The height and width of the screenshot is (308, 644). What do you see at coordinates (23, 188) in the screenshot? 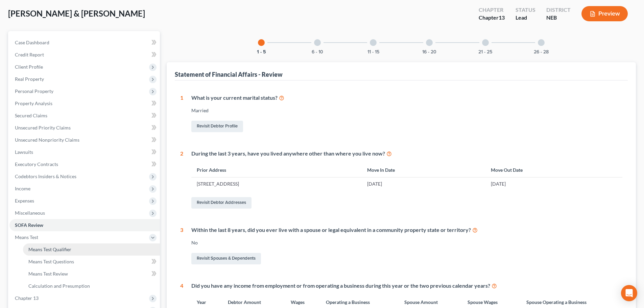
I see `span: Income` at bounding box center [23, 188].